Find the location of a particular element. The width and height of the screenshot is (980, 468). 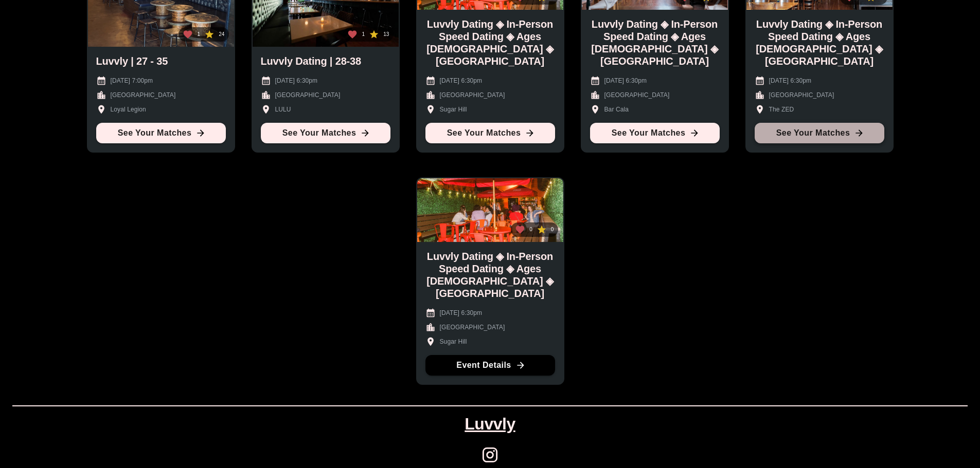

p: LULU is located at coordinates (283, 110).